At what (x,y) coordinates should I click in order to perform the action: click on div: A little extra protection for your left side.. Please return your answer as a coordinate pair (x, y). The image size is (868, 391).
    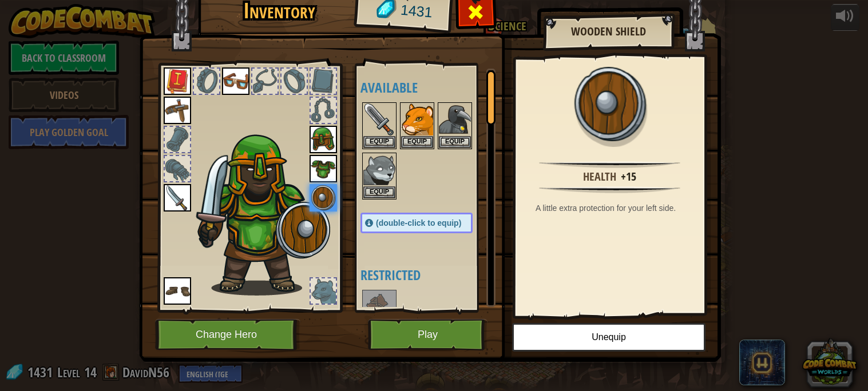
    Looking at the image, I should click on (612, 208).